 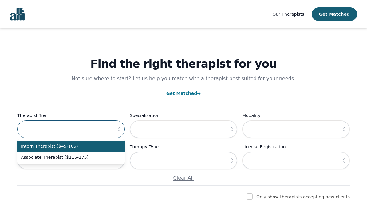 What do you see at coordinates (184, 116) in the screenshot?
I see `label: Specialization` at bounding box center [184, 116].